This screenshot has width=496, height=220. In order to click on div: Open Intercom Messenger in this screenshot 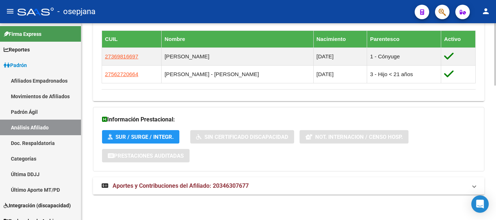, I will do `click(480, 204)`.